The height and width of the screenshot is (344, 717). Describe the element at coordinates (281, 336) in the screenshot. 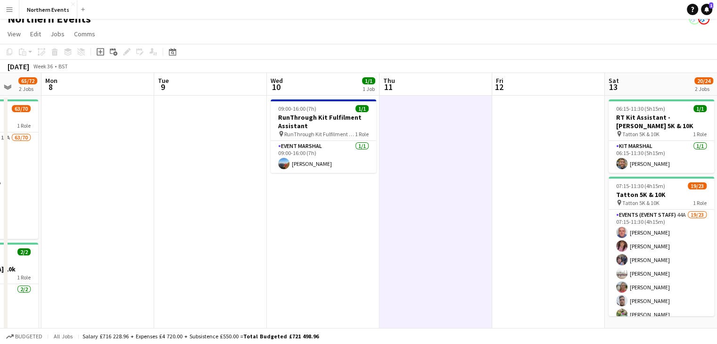

I see `span: Total Budgeted £721 498.96` at that location.